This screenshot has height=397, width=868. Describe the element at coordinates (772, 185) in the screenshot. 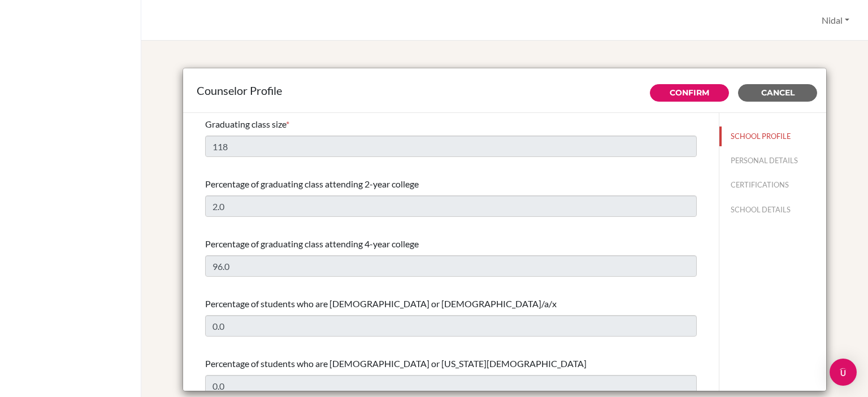

I see `button: CERTIFICATIONS` at that location.